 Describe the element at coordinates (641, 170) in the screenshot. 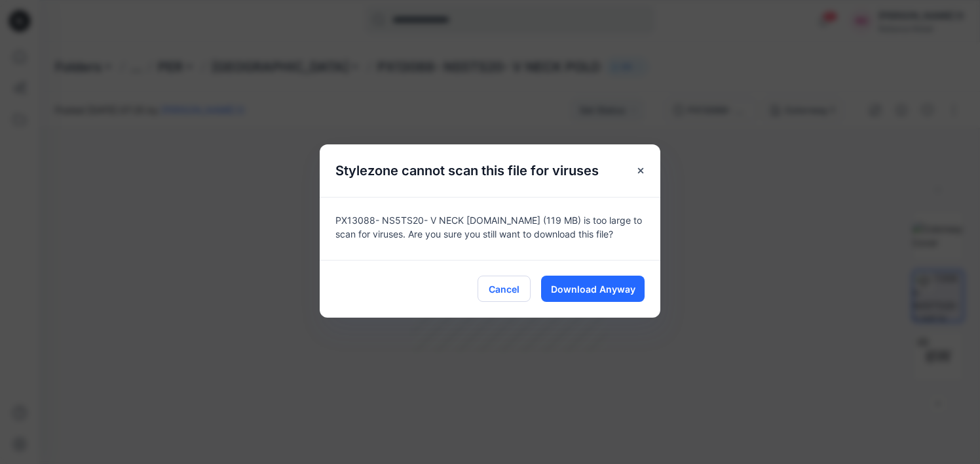

I see `button: Close` at that location.